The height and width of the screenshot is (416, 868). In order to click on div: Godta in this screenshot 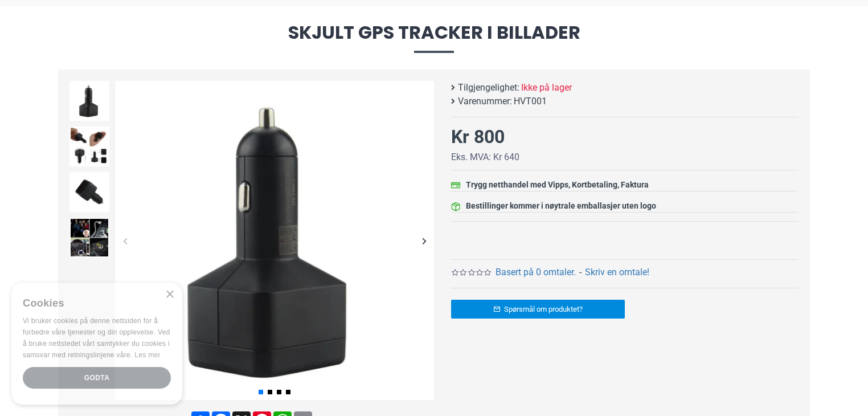, I will do `click(97, 378)`.